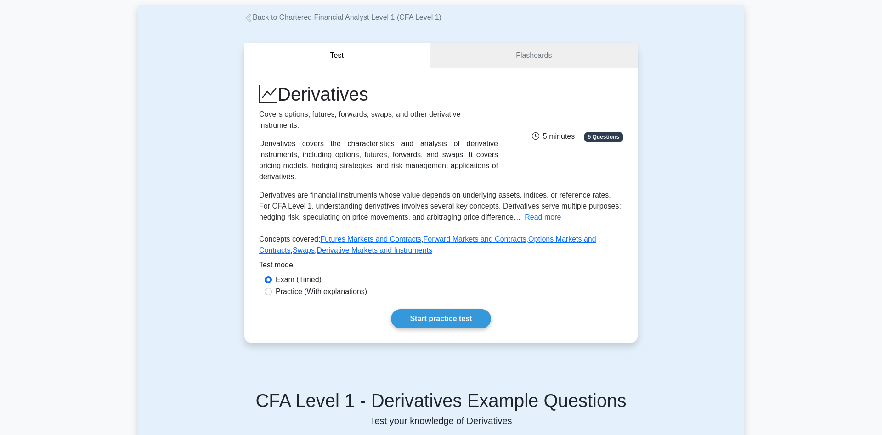 The height and width of the screenshot is (435, 882). I want to click on span: 5 minutes, so click(553, 136).